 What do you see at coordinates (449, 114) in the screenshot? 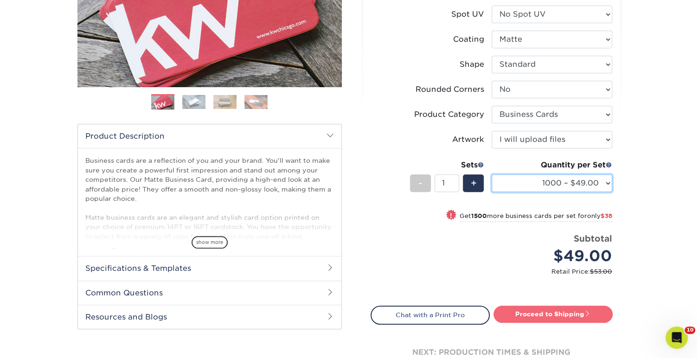
I see `div: Product Category` at bounding box center [449, 114].